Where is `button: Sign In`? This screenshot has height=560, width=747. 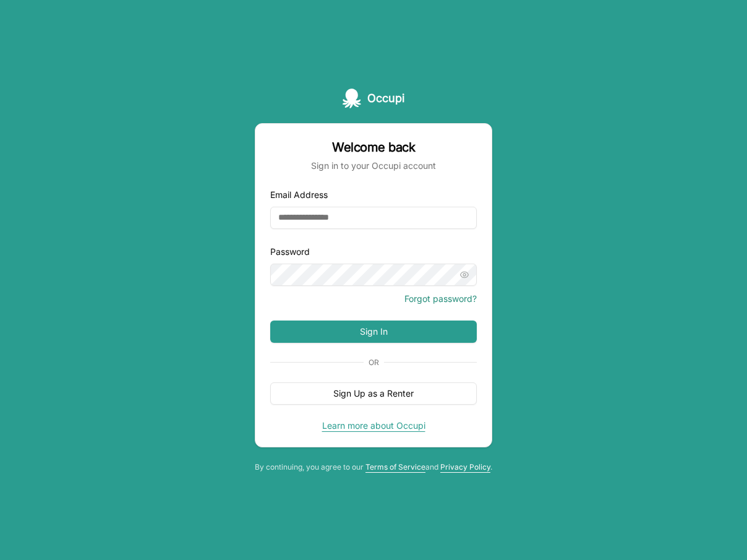
button: Sign In is located at coordinates (374, 332).